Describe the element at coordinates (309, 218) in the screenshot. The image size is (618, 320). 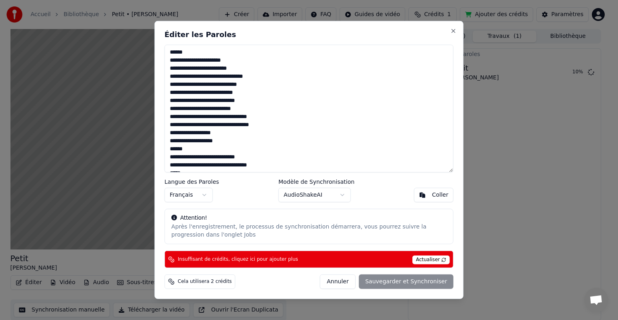
I see `div: Attention!` at that location.